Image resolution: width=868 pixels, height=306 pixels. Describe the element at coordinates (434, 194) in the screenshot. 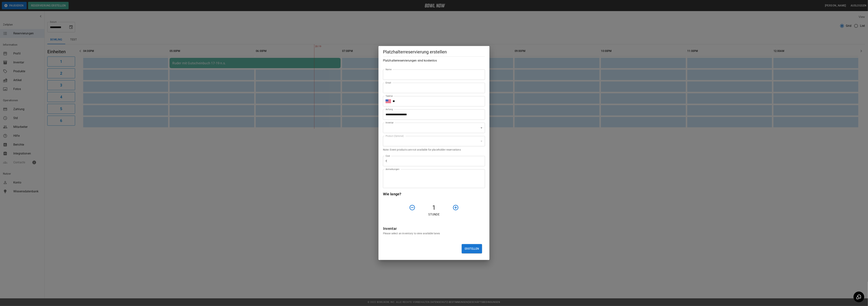

I see `h6: Wie lange?` at that location.